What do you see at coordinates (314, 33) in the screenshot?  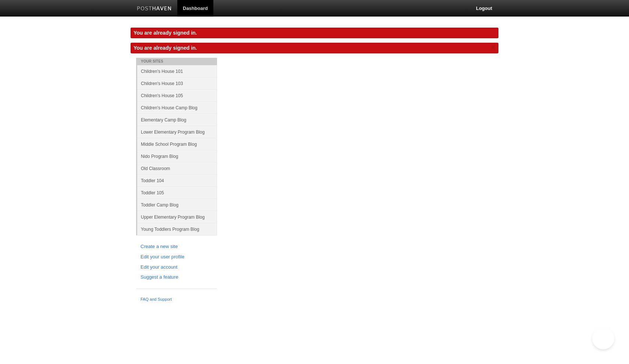 I see `div: You are already signed in.` at bounding box center [314, 33].